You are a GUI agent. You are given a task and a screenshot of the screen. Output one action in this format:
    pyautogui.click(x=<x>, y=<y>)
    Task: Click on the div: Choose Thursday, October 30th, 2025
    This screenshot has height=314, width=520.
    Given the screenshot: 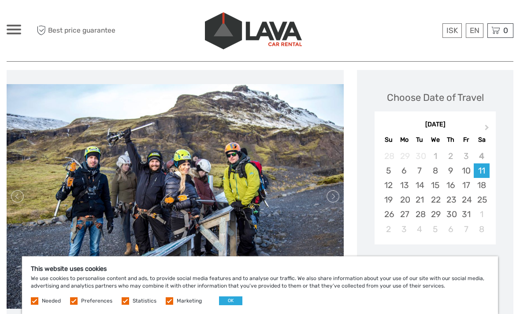 What is the action you would take?
    pyautogui.click(x=450, y=214)
    